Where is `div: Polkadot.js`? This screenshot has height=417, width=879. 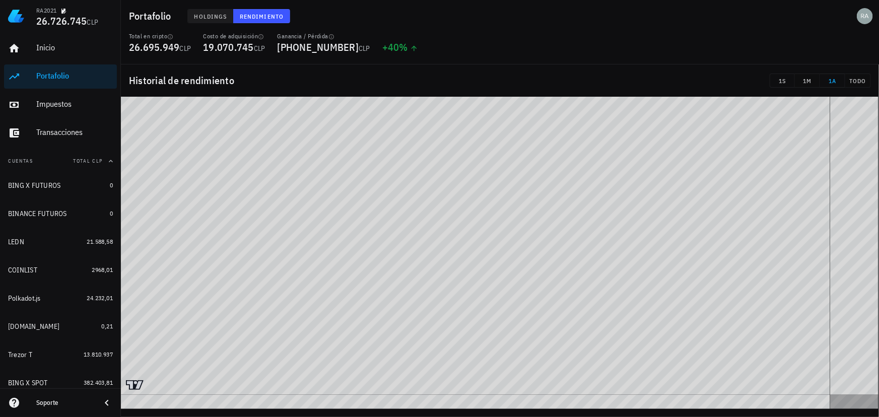
div: Polkadot.js is located at coordinates (24, 298).